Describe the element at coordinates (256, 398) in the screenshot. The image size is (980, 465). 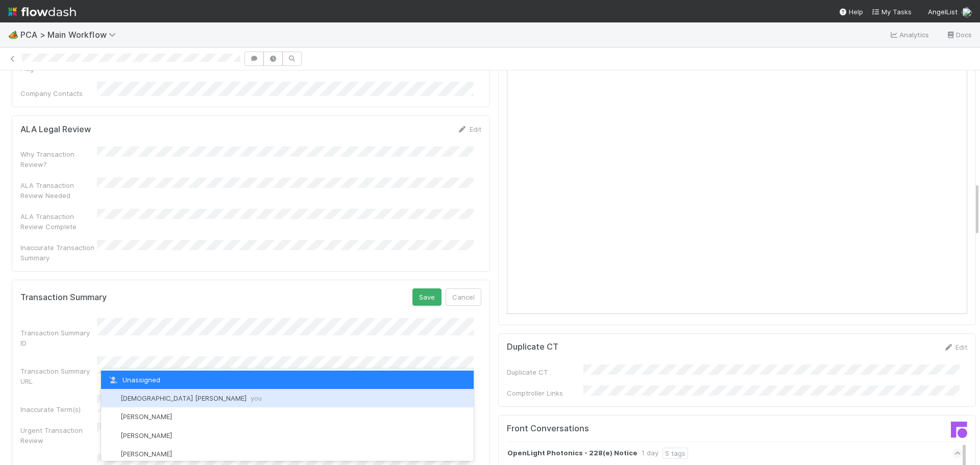
I see `span: you` at that location.